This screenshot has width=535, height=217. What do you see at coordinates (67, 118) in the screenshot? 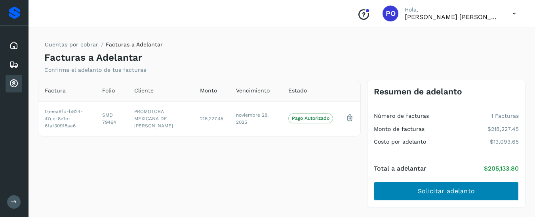
I see `td: 0aeea9fb-b824-47ce-8e1e-6faf30918aa6` at bounding box center [67, 118].